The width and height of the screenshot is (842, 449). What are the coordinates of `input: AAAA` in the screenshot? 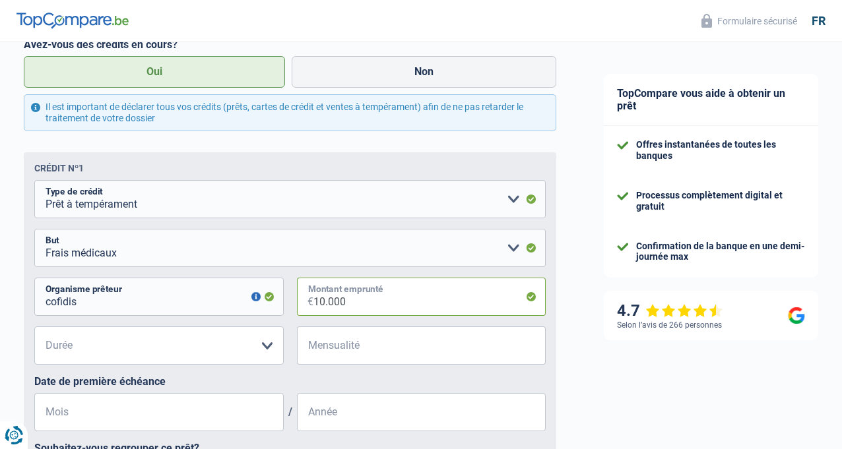 It's located at (422, 412).